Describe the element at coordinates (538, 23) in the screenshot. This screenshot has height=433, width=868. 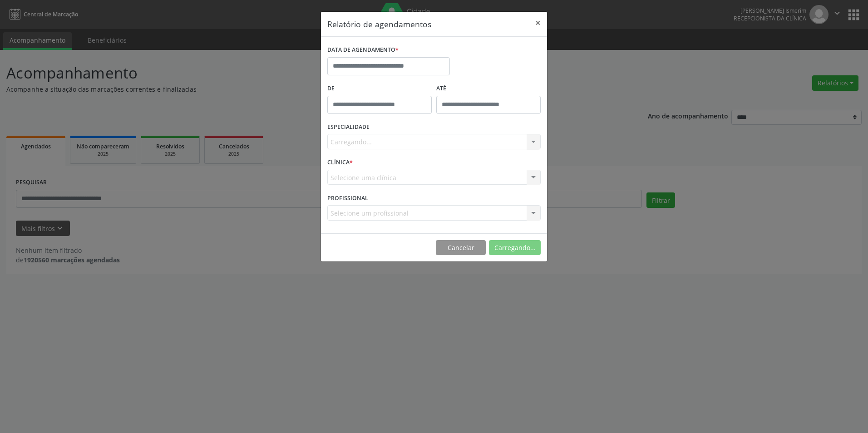
I see `button: Close` at that location.